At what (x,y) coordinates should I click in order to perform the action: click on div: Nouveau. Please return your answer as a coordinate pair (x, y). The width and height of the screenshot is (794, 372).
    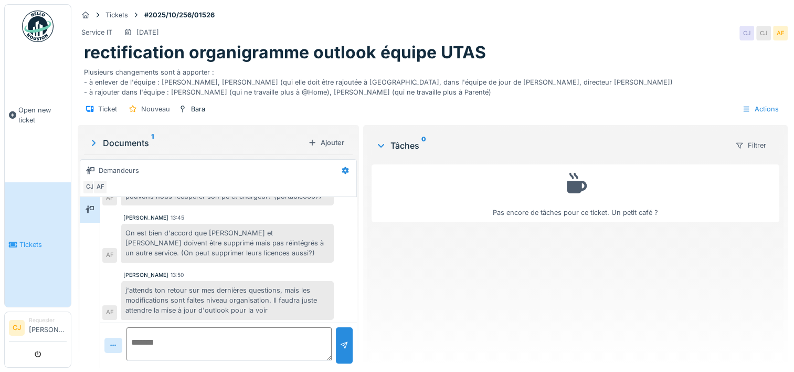
    Looking at the image, I should click on (155, 109).